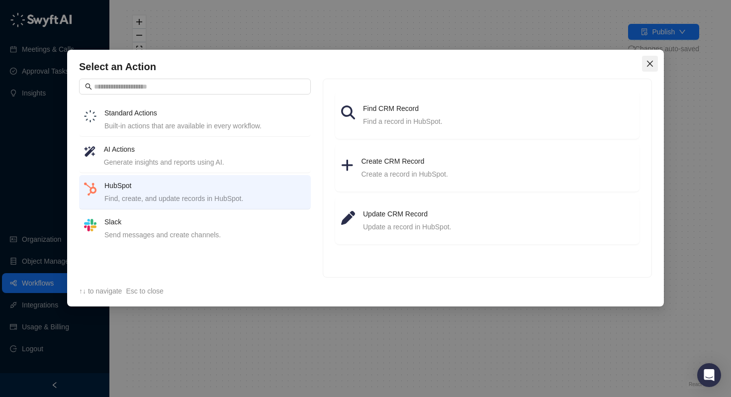 The image size is (731, 397). Describe the element at coordinates (89, 87) in the screenshot. I see `span: search` at that location.